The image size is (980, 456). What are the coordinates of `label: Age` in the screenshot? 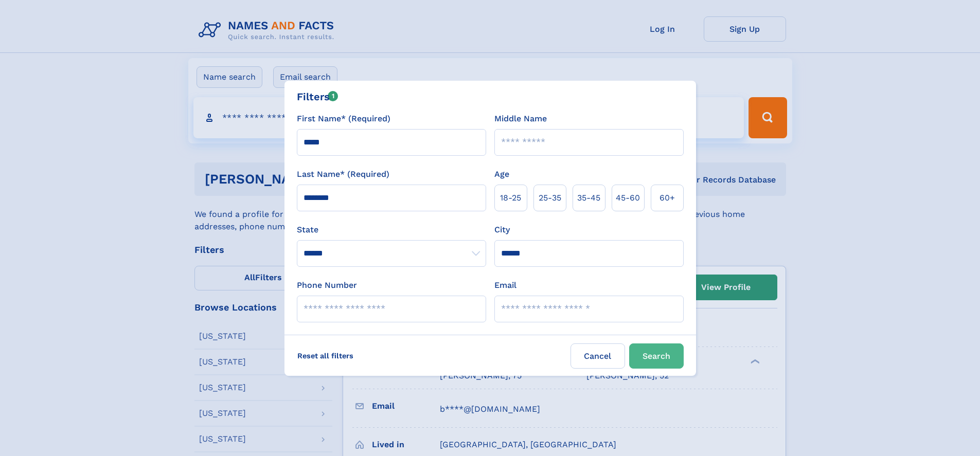 It's located at (502, 174).